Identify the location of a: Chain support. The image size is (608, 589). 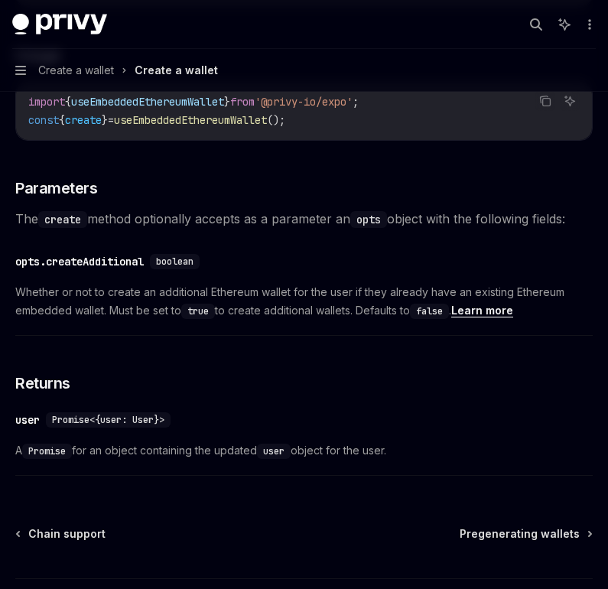
(61, 534).